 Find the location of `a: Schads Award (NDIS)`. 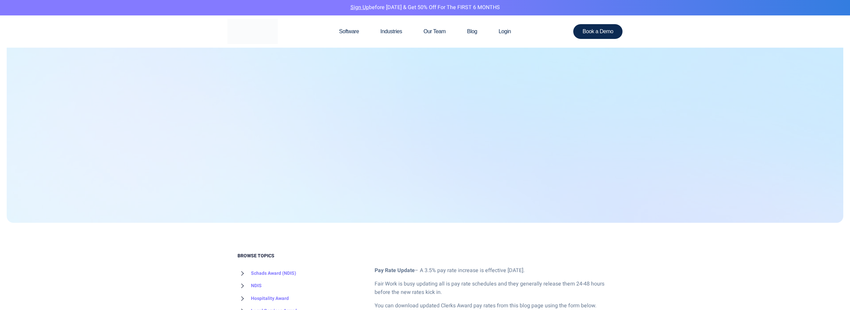

a: Schads Award (NDIS) is located at coordinates (267, 273).